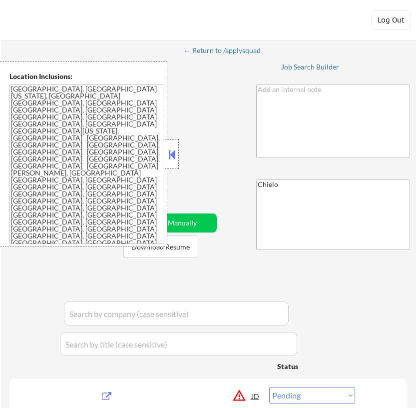  What do you see at coordinates (391, 20) in the screenshot?
I see `button: Log Out` at bounding box center [391, 20].